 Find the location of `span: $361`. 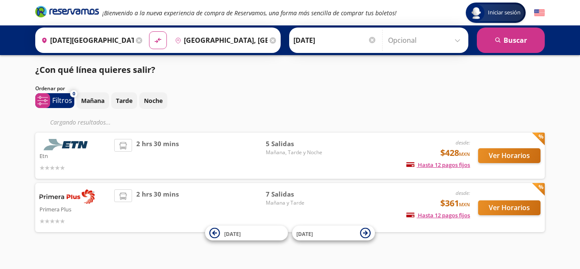

span: $361 is located at coordinates (455, 204).